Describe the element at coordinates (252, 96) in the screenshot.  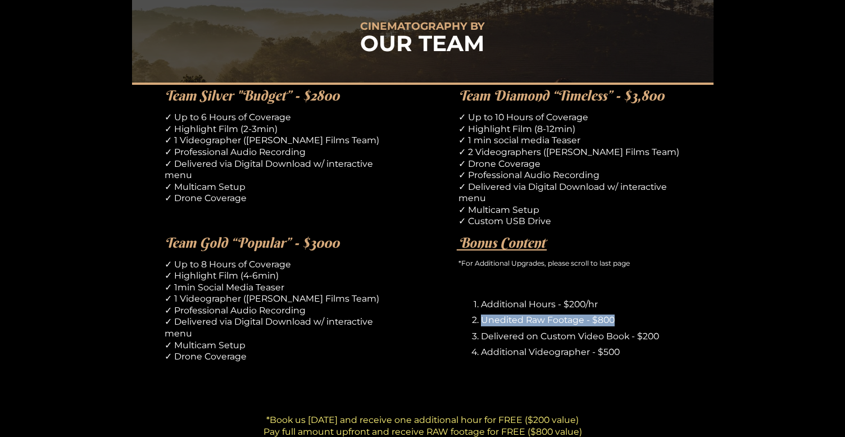
I see `em: Team Silver "Budget” - $2800` at that location.